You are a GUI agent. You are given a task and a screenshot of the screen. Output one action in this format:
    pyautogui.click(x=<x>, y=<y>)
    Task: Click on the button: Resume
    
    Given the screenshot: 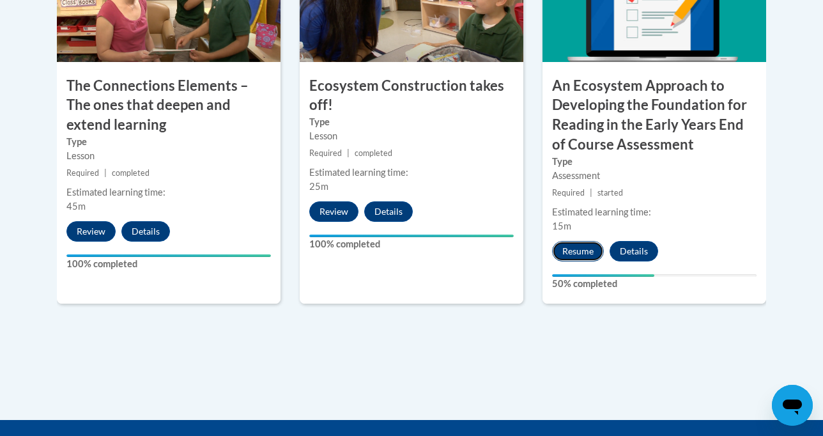 What is the action you would take?
    pyautogui.click(x=578, y=251)
    